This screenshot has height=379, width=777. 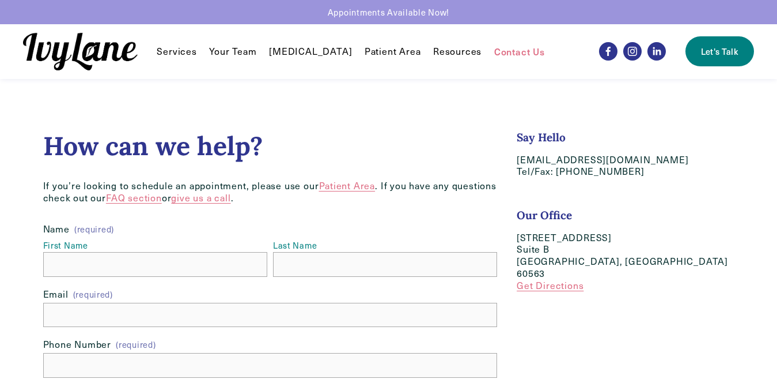 I want to click on div: Last Name, so click(x=385, y=245).